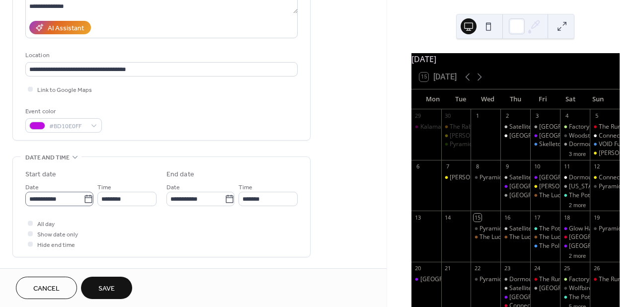  Describe the element at coordinates (537, 217) in the screenshot. I see `div: 17` at that location.